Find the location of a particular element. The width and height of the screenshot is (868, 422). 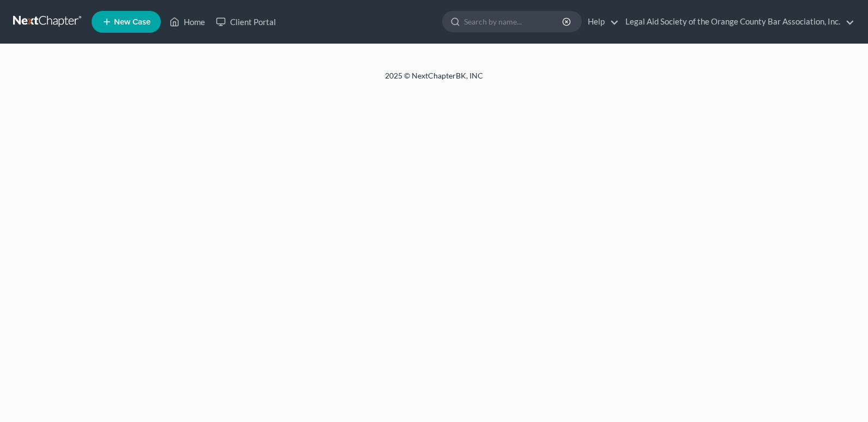

span: New Case is located at coordinates (132, 22).